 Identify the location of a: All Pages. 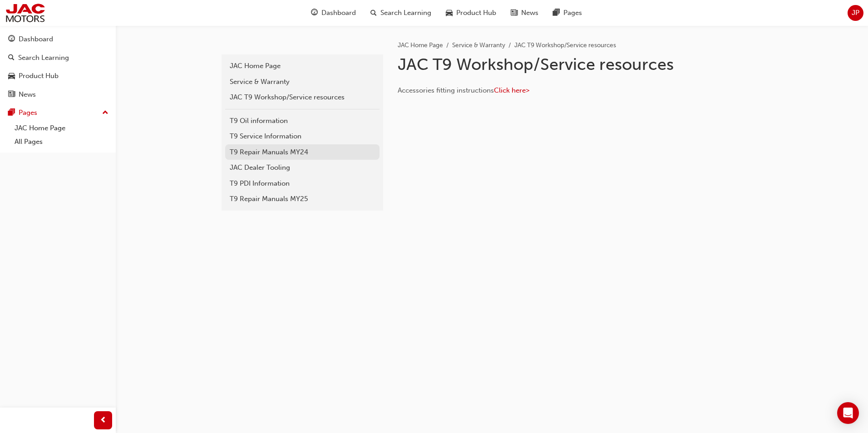
(61, 142).